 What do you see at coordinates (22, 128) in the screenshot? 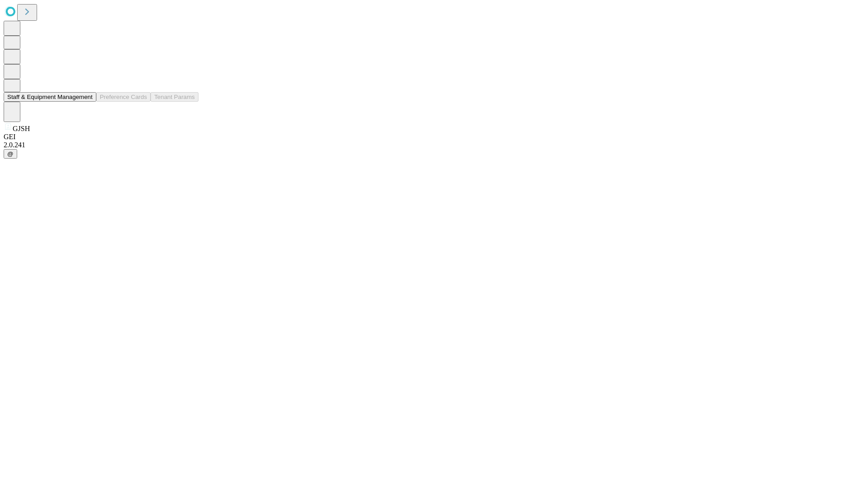
I see `span: GJSH` at bounding box center [22, 128].